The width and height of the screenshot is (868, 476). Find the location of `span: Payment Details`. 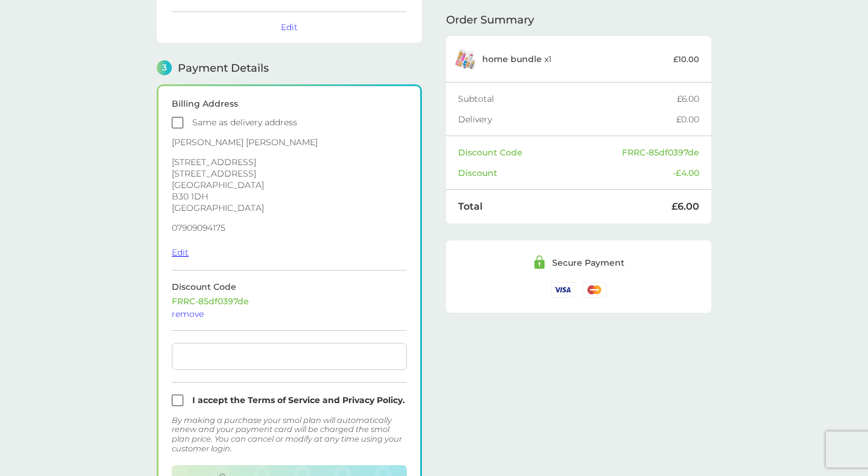

span: Payment Details is located at coordinates (223, 68).